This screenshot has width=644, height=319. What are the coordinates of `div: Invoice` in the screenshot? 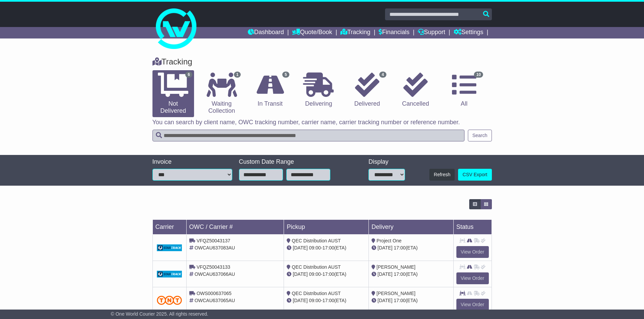 It's located at (192, 162).